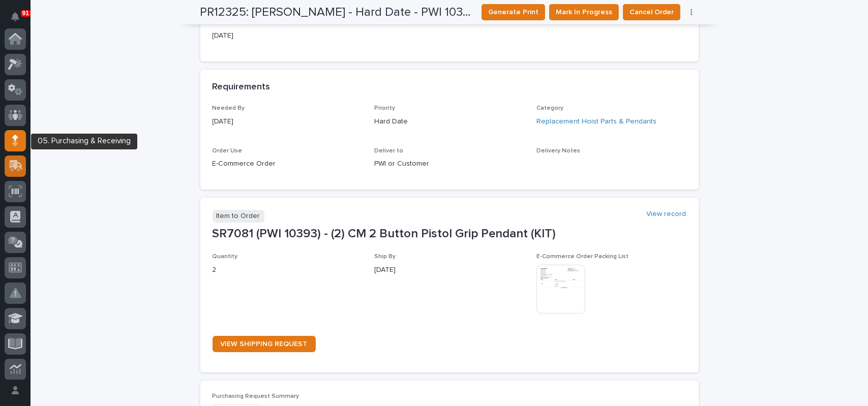 This screenshot has width=868, height=406. I want to click on button: Mark In Progress, so click(584, 13).